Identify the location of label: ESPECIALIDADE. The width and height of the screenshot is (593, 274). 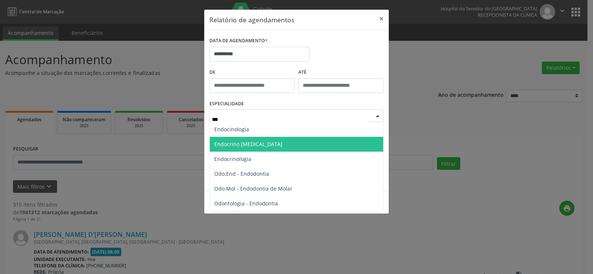
(226, 104).